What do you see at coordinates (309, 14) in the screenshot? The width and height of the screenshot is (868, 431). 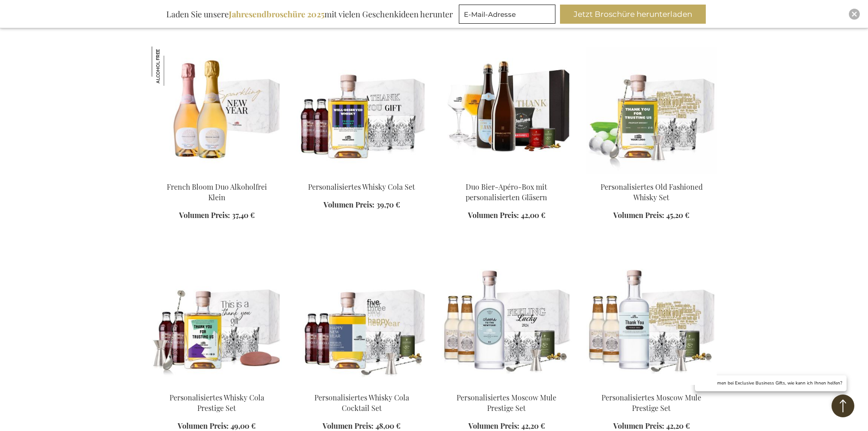 I see `div: Laden Sie unsere mit vielen Geschenkideen herunter` at bounding box center [309, 14].